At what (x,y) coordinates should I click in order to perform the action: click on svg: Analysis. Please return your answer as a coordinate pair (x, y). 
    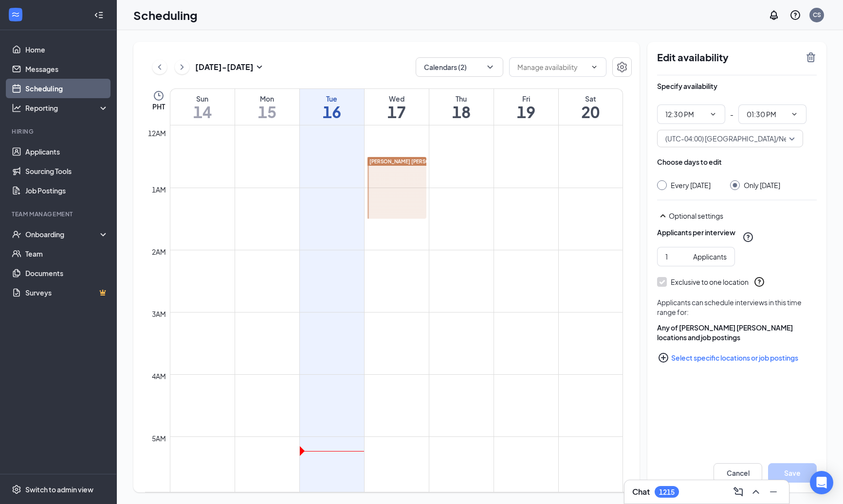
    Looking at the image, I should click on (17, 108).